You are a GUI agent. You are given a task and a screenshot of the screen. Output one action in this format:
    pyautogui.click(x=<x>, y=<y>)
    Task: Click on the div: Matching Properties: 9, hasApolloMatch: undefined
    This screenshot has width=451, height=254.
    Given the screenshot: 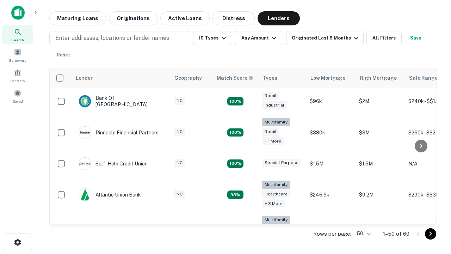 What is the action you would take?
    pyautogui.click(x=236, y=195)
    